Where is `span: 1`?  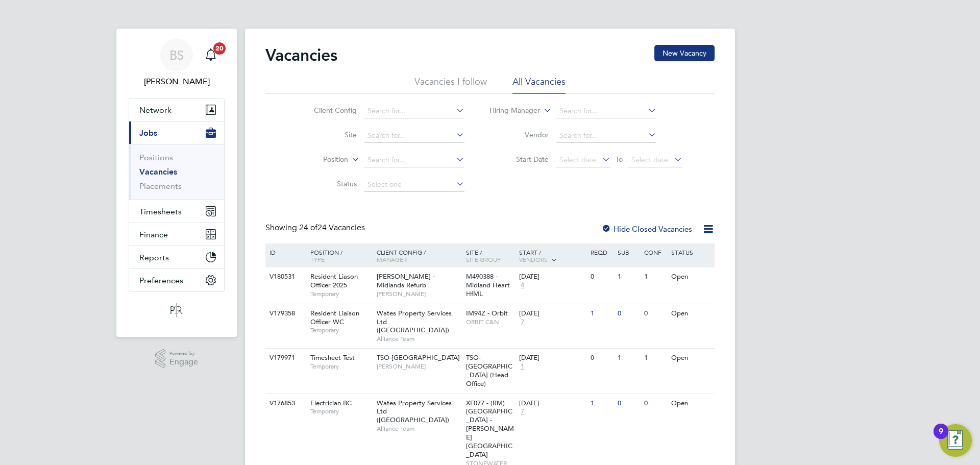
span: 1 is located at coordinates (522, 367).